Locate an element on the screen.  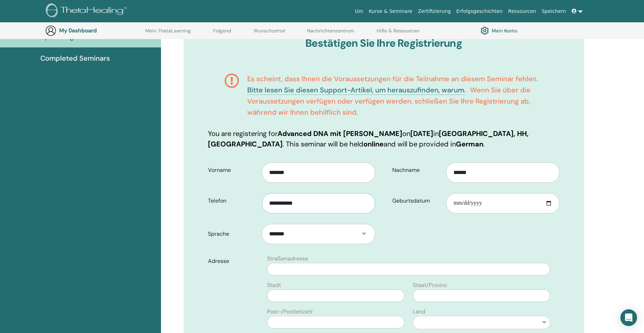
a: Ressourcen is located at coordinates (522, 11).